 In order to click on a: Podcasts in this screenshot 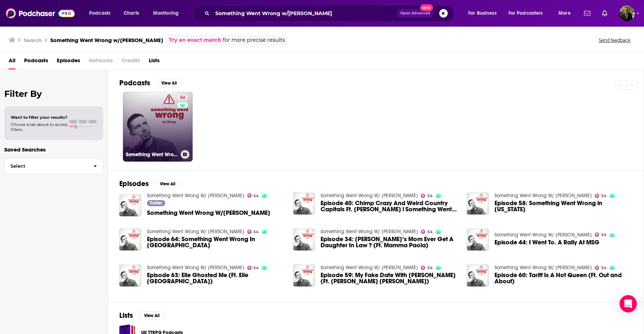, I will do `click(36, 62)`.